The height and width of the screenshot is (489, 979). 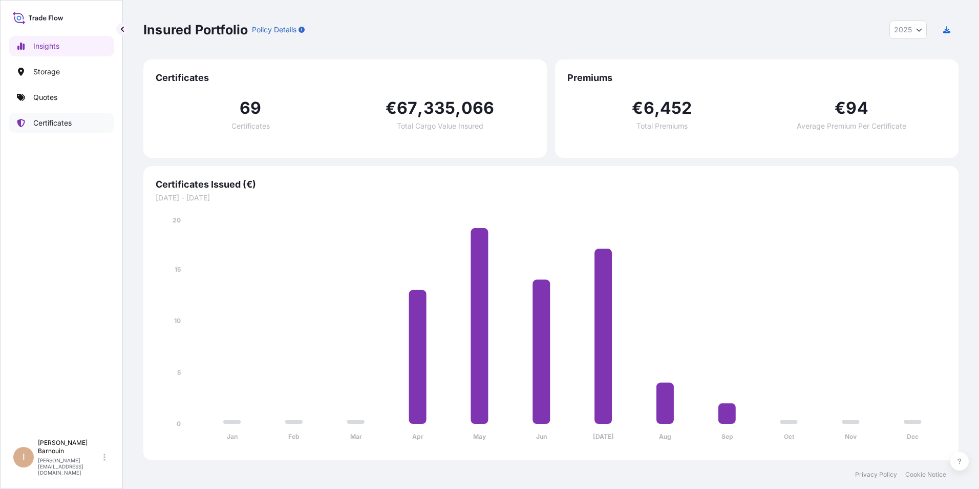 What do you see at coordinates (356, 436) in the screenshot?
I see `tspan: Mar` at bounding box center [356, 436].